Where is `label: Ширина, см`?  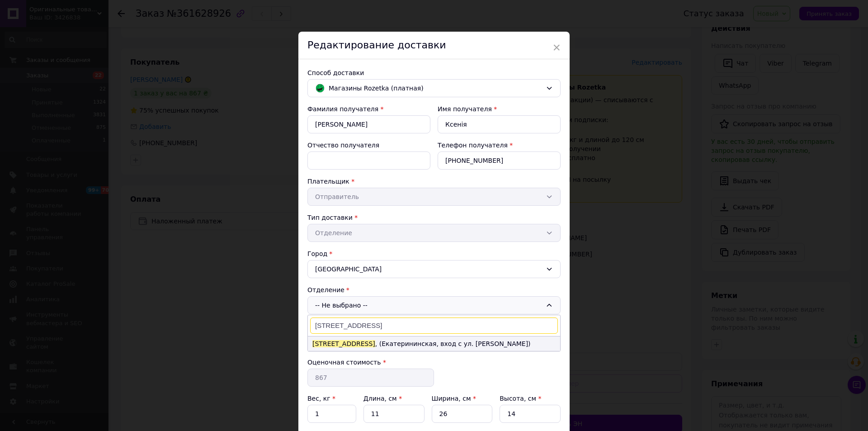
label: Ширина, см is located at coordinates (455, 399).